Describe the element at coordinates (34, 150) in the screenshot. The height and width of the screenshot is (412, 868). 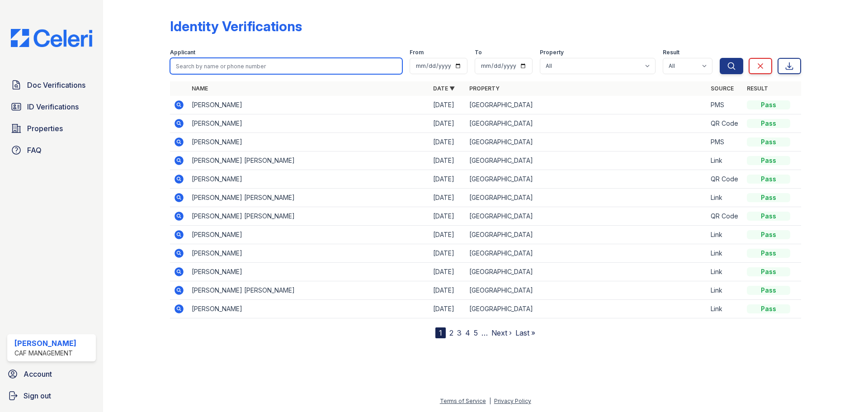
I see `span: FAQ` at that location.